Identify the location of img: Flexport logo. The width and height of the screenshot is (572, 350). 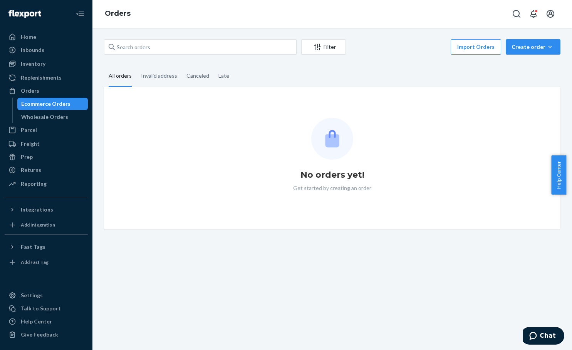
(25, 14).